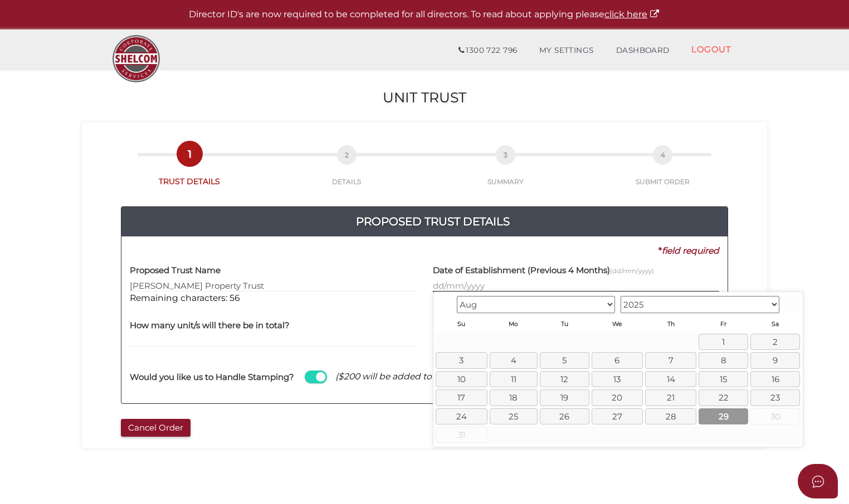 The height and width of the screenshot is (504, 849). Describe the element at coordinates (136, 58) in the screenshot. I see `img: Logo` at that location.